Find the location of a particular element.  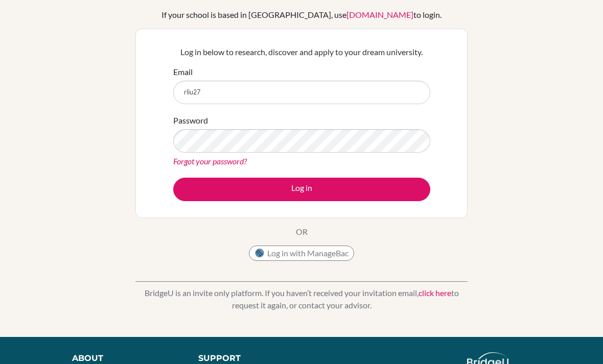

a: Forgot your password? is located at coordinates (210, 161).